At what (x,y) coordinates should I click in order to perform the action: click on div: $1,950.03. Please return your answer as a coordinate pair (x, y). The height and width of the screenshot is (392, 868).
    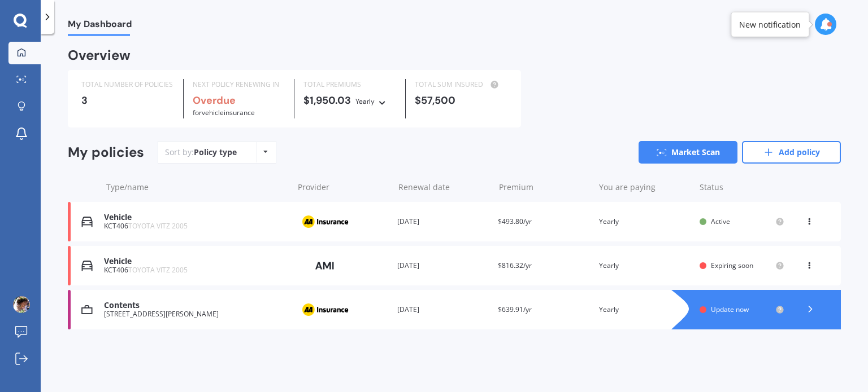
    Looking at the image, I should click on (350, 101).